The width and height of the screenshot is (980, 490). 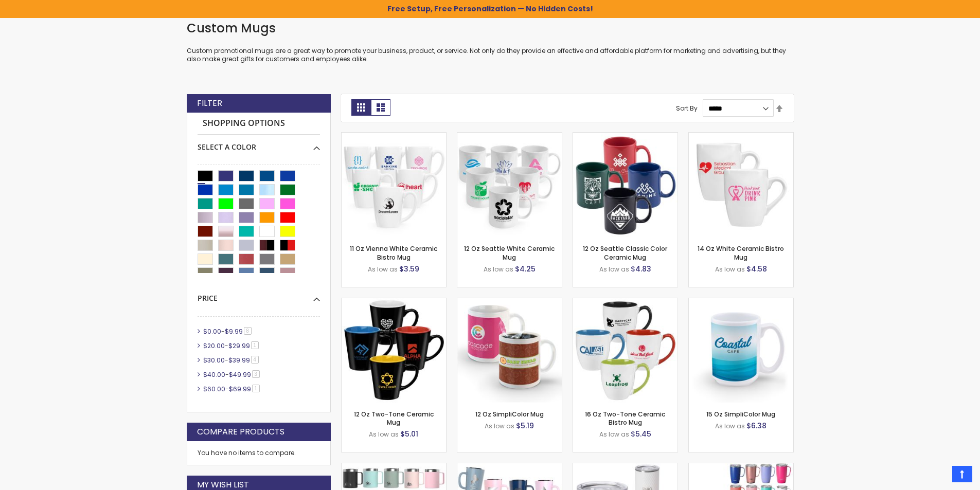 I want to click on span: $5.45, so click(x=641, y=434).